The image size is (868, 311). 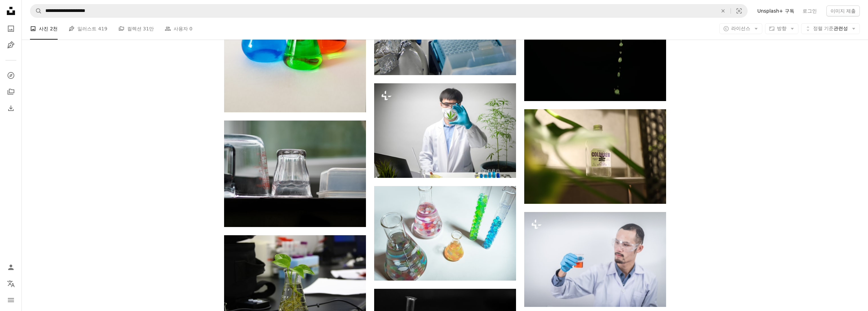 What do you see at coordinates (741, 28) in the screenshot?
I see `span: 라이선스` at bounding box center [741, 28].